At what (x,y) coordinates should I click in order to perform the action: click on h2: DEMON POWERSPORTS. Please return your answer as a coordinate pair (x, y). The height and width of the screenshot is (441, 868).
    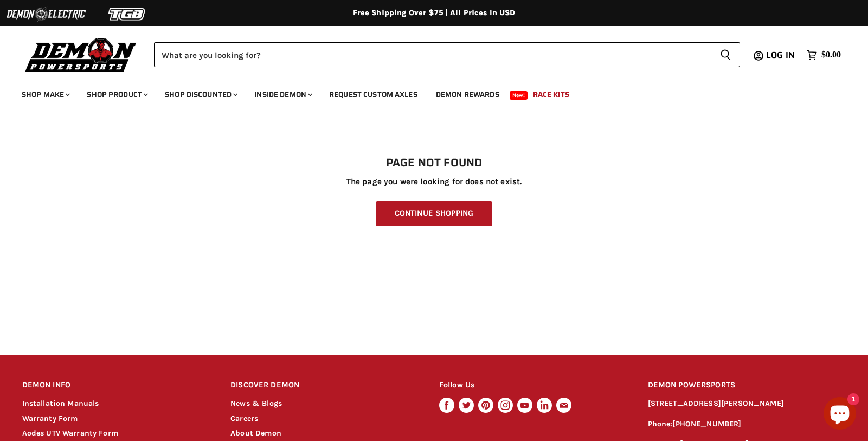
    Looking at the image, I should click on (747, 385).